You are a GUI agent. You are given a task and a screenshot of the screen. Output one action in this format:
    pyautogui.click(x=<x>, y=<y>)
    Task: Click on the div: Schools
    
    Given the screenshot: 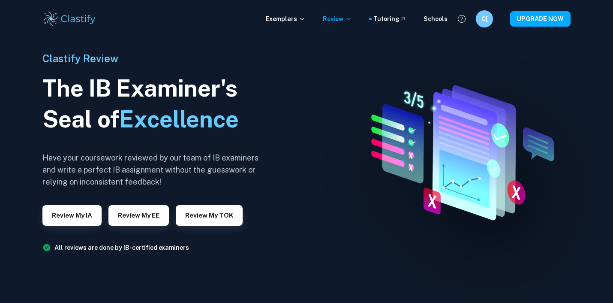 What is the action you would take?
    pyautogui.click(x=436, y=19)
    